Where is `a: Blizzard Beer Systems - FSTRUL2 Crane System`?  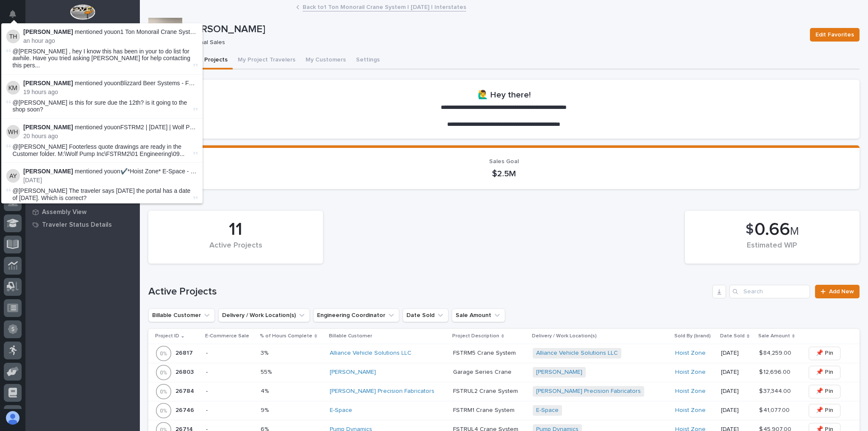
a: Blizzard Beer Systems - FSTRUL2 Crane System is located at coordinates (186, 84).